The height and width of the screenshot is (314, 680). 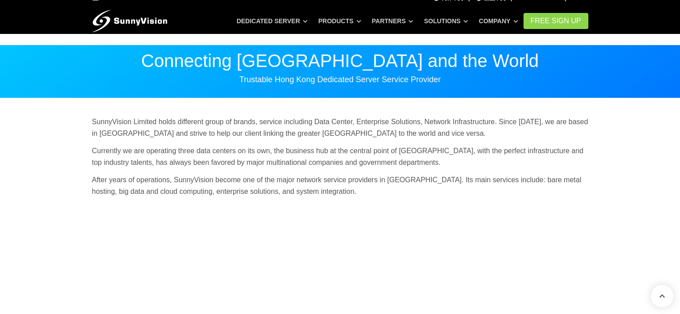 What do you see at coordinates (393, 21) in the screenshot?
I see `a: Partners` at bounding box center [393, 21].